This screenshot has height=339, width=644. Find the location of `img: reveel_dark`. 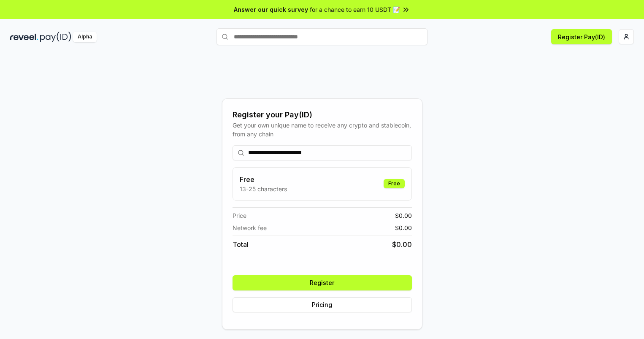

img: reveel_dark is located at coordinates (24, 37).